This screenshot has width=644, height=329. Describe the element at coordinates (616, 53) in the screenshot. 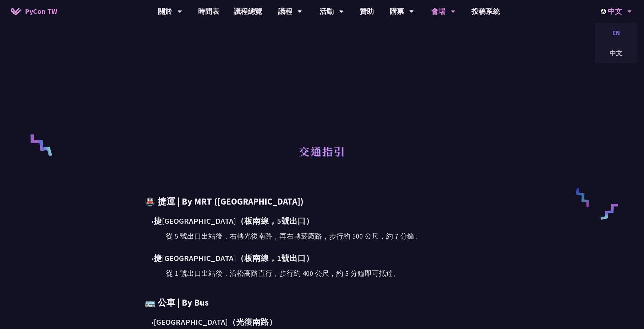

I see `div: 中文` at that location.